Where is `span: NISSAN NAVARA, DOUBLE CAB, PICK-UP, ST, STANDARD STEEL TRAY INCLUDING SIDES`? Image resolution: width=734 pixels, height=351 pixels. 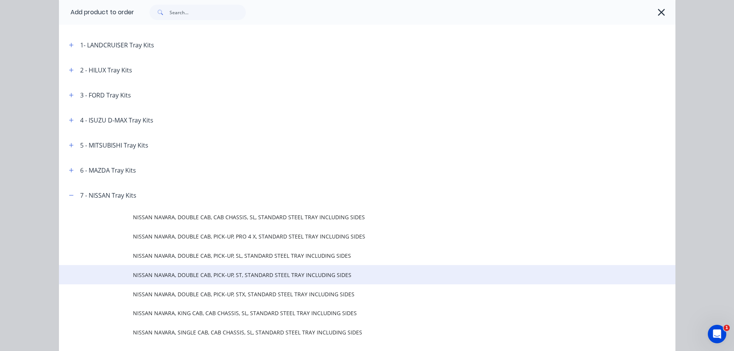
span: NISSAN NAVARA, DOUBLE CAB, PICK-UP, ST, STANDARD STEEL TRAY INCLUDING SIDES is located at coordinates (350, 275).